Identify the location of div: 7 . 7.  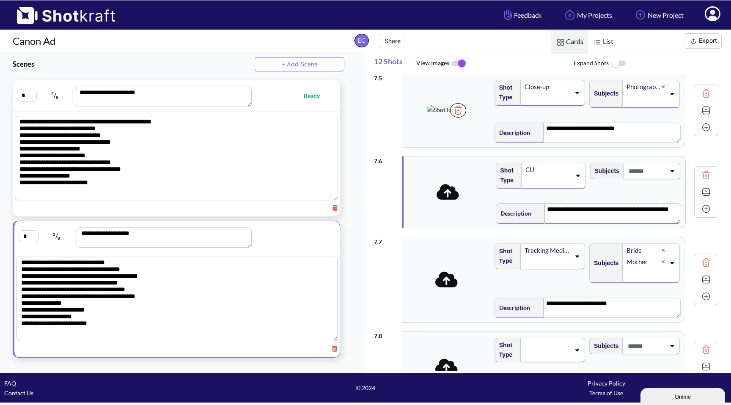
(386, 239).